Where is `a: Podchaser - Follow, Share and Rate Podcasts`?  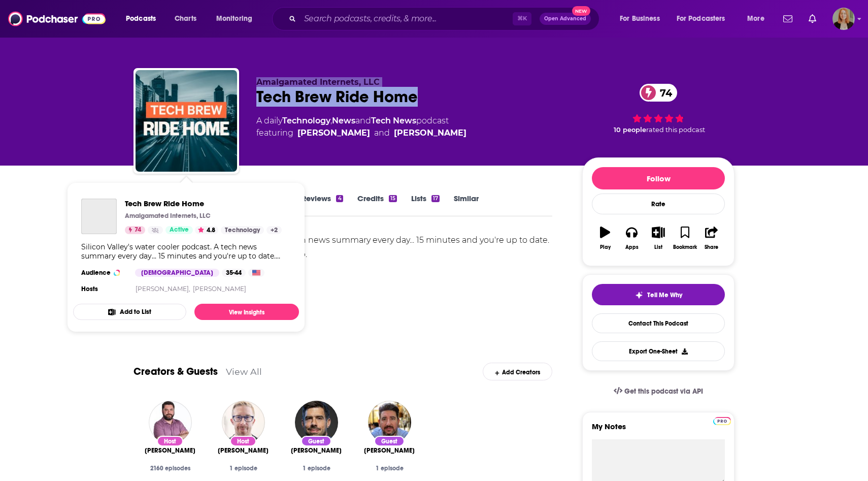
a: Podchaser - Follow, Share and Rate Podcasts is located at coordinates (57, 19).